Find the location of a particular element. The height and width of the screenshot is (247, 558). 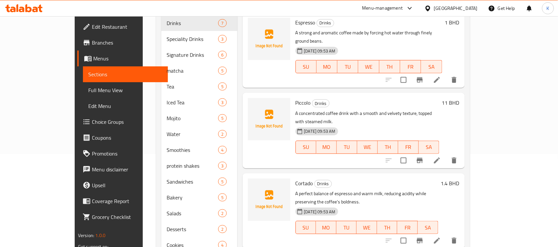

div: Mojito is located at coordinates (192, 118).